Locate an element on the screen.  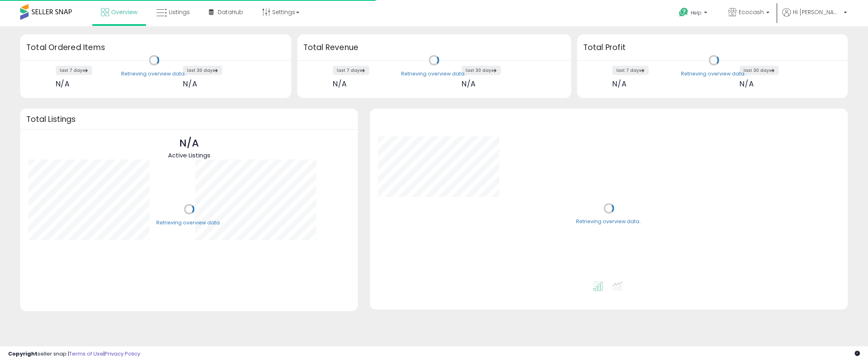
strong: Copyright is located at coordinates (22, 353).